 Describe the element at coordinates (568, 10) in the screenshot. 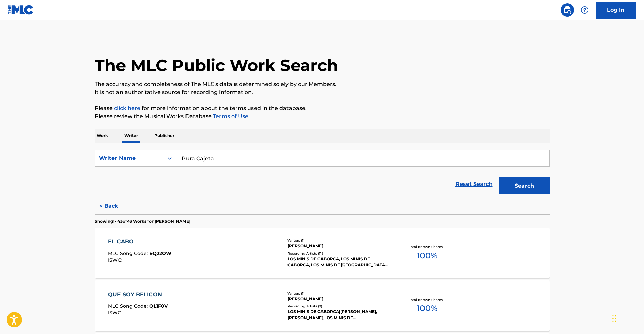

I see `a: Public Search` at that location.